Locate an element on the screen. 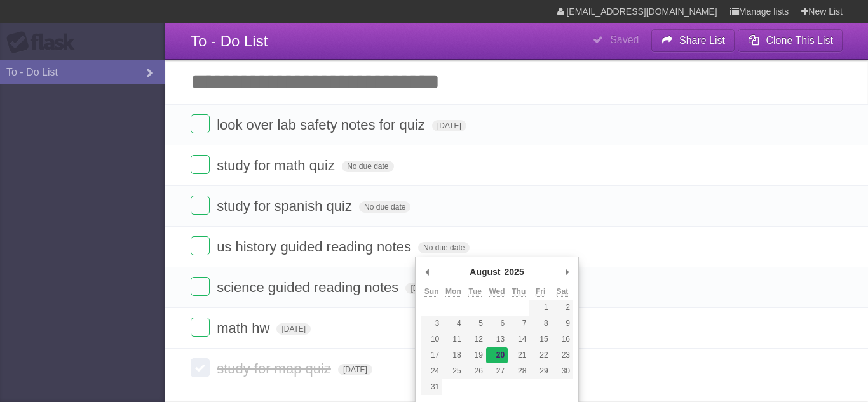  button: Next Month is located at coordinates (567, 272).